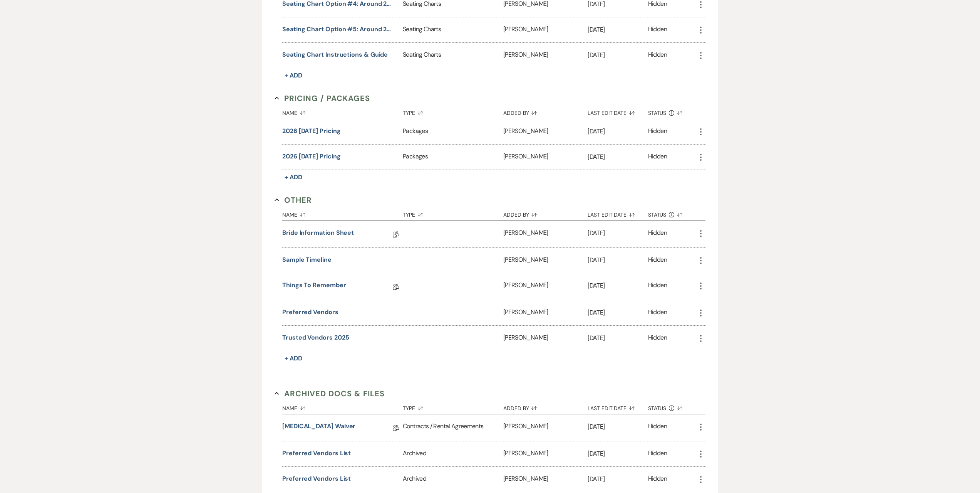 The height and width of the screenshot is (493, 980). I want to click on button: Other, so click(293, 200).